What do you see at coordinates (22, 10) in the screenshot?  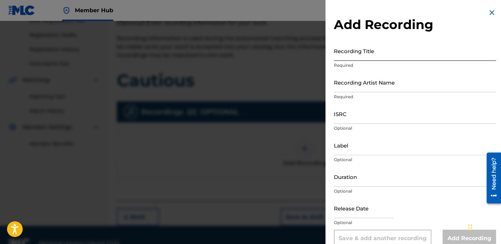 I see `img: MLC Logo` at bounding box center [22, 10].